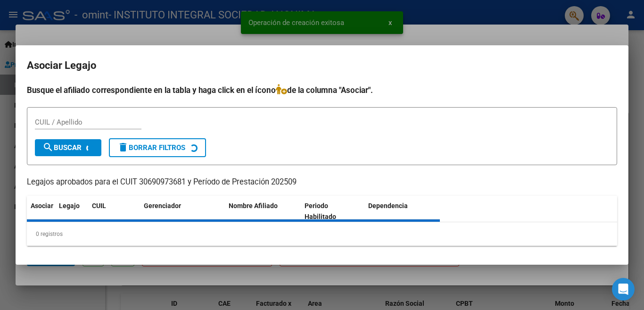 The width and height of the screenshot is (644, 310). I want to click on span: Gerenciador, so click(162, 206).